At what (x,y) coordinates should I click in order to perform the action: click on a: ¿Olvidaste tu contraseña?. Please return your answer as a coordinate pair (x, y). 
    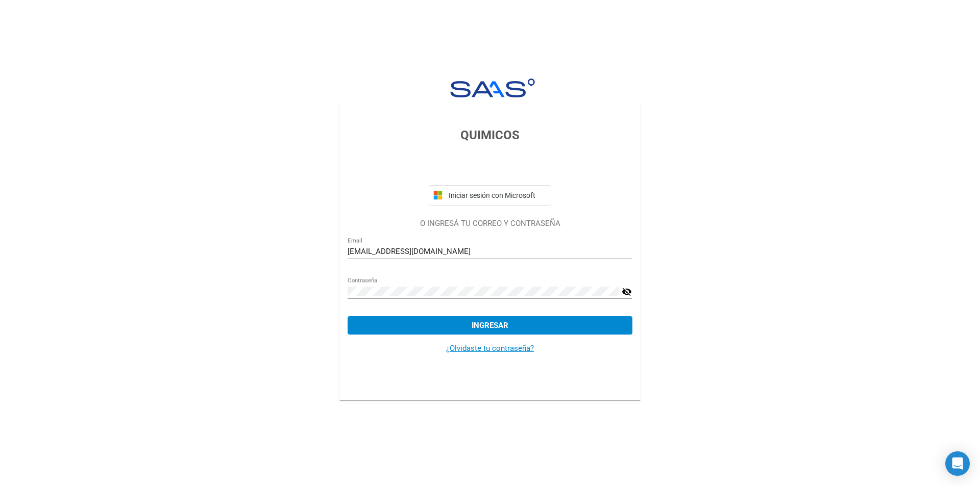
    Looking at the image, I should click on (490, 349).